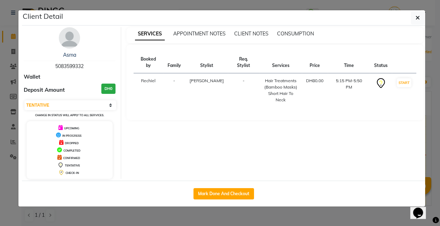 Image resolution: width=440 pixels, height=226 pixels. Describe the element at coordinates (148, 62) in the screenshot. I see `th: Booked by` at that location.